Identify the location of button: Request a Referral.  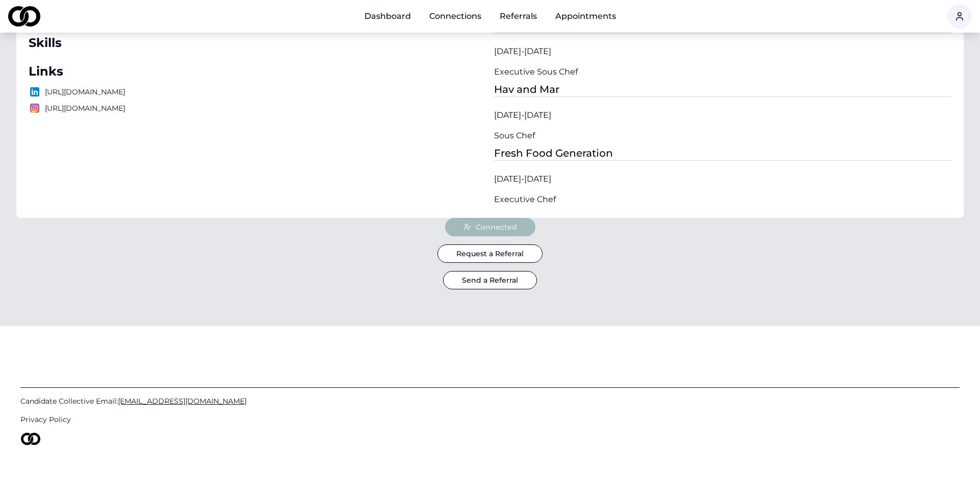
(490, 254).